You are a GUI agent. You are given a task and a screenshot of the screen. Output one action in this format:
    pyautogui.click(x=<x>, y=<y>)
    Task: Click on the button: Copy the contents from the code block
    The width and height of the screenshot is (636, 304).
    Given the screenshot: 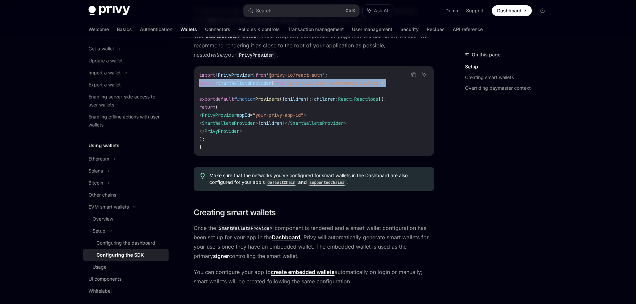 What is the action you would take?
    pyautogui.click(x=413, y=75)
    